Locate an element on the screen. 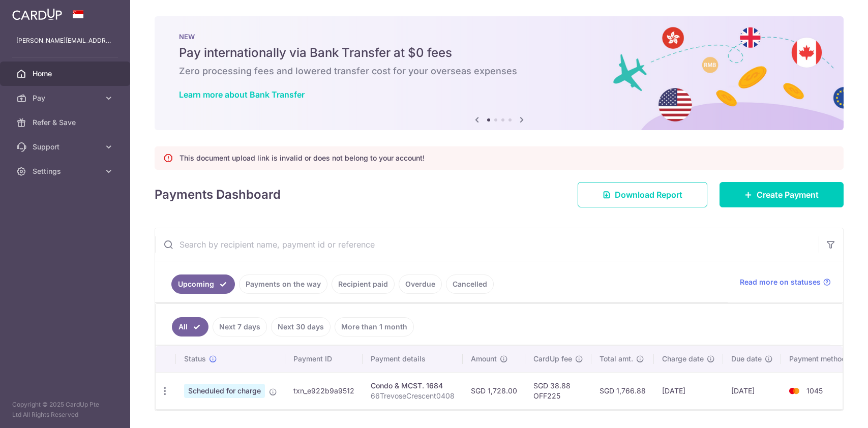 Image resolution: width=868 pixels, height=428 pixels. td: SGD 1,766.88 is located at coordinates (622, 390).